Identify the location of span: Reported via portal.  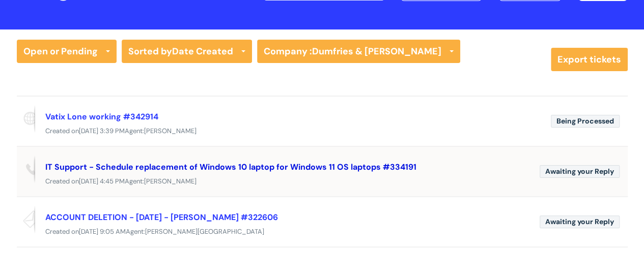
(26, 119).